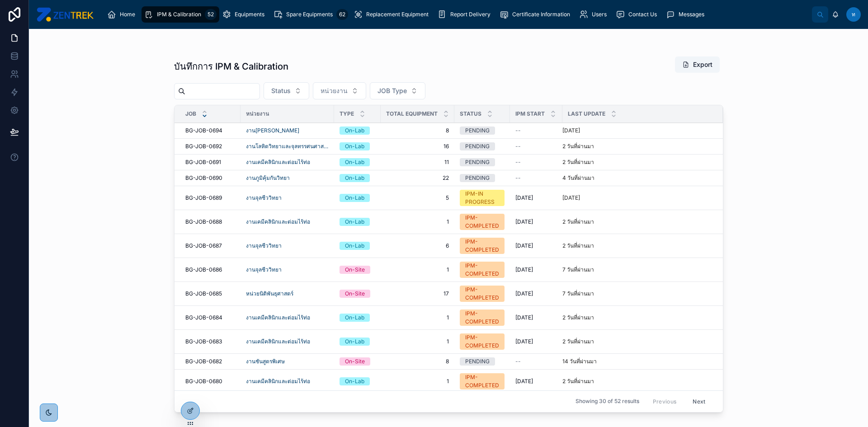 The height and width of the screenshot is (427, 868). Describe the element at coordinates (309, 15) in the screenshot. I see `span: Spare Equipments` at that location.